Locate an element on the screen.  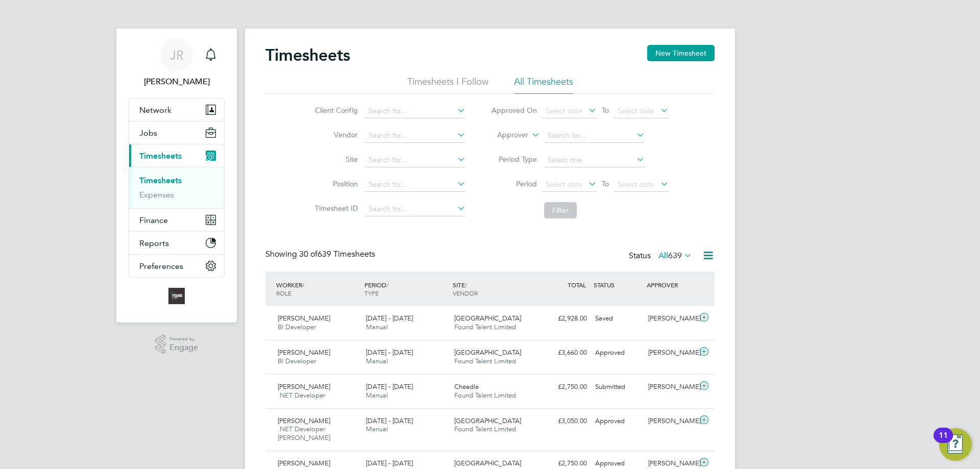
button: Jobs is located at coordinates (176, 132).